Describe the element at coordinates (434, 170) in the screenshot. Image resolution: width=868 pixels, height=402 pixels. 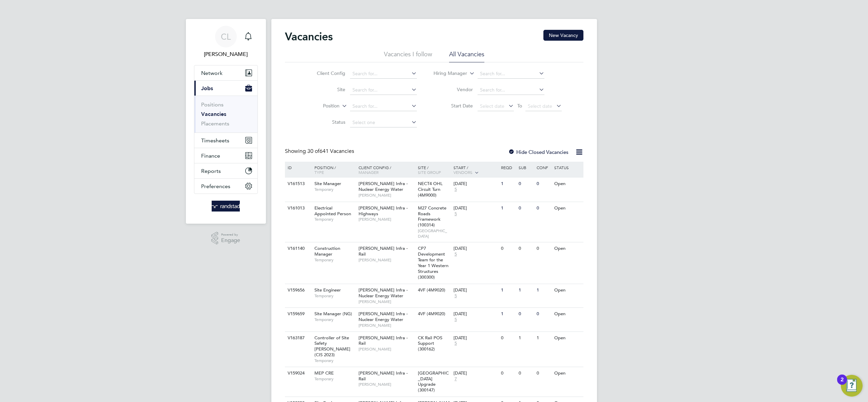
I see `div: Site /` at that location.